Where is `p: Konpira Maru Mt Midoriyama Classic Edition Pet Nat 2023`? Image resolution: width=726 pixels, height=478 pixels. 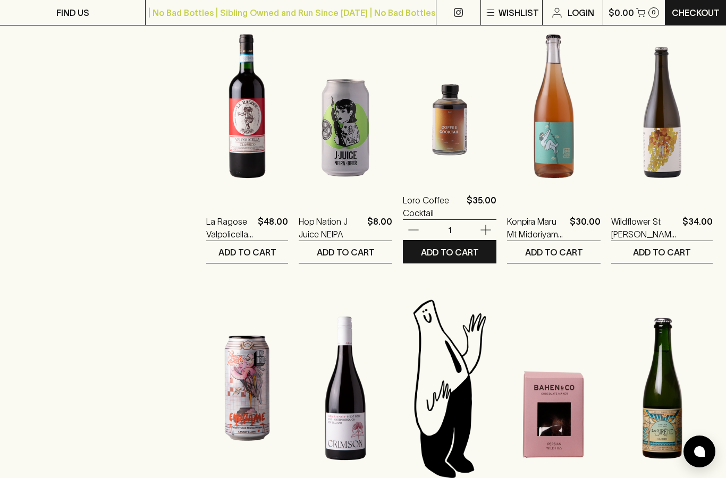
p: Konpira Maru Mt Midoriyama Classic Edition Pet Nat 2023 is located at coordinates (536, 228).